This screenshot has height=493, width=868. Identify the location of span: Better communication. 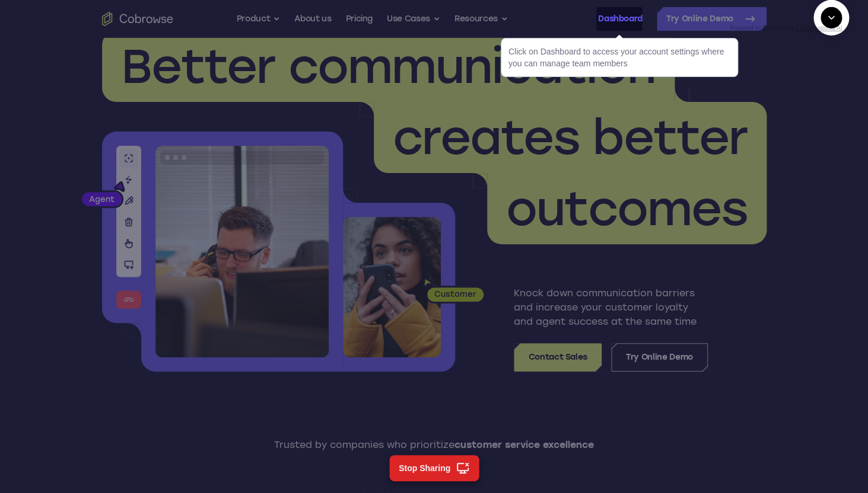
(388, 67).